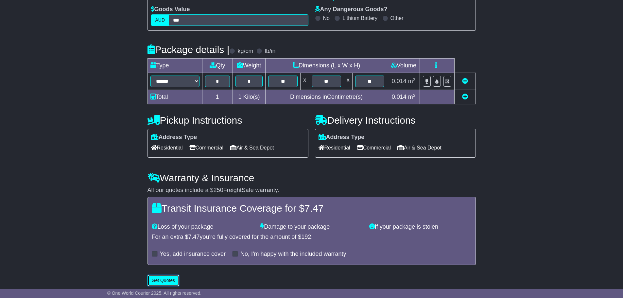  What do you see at coordinates (188, 49) in the screenshot?
I see `h4: Package details |` at bounding box center [188, 49].